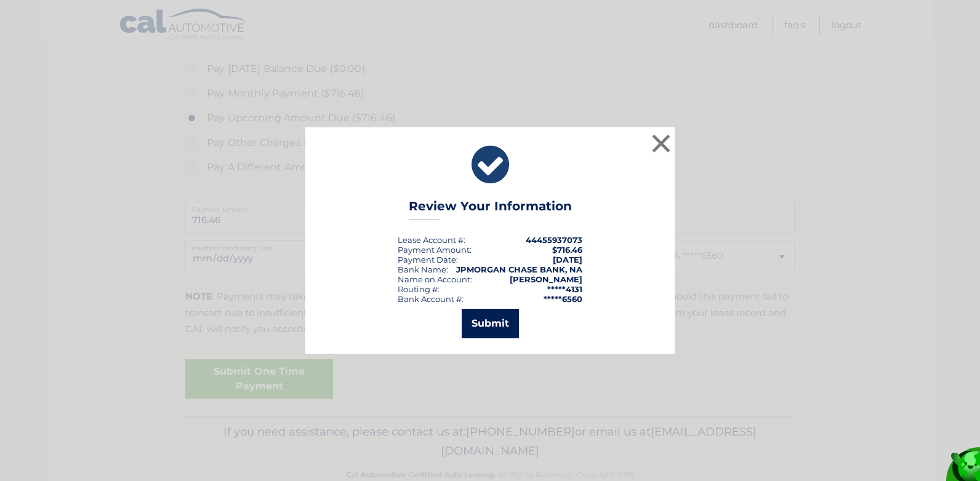  What do you see at coordinates (432, 240) in the screenshot?
I see `div: Lease Account #:` at bounding box center [432, 240].